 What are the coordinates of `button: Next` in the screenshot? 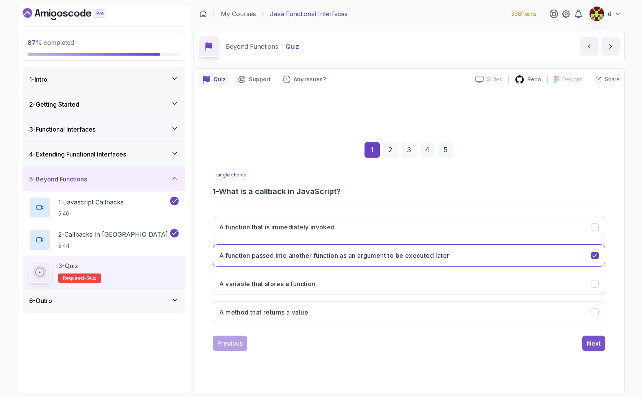 It's located at (594, 343).